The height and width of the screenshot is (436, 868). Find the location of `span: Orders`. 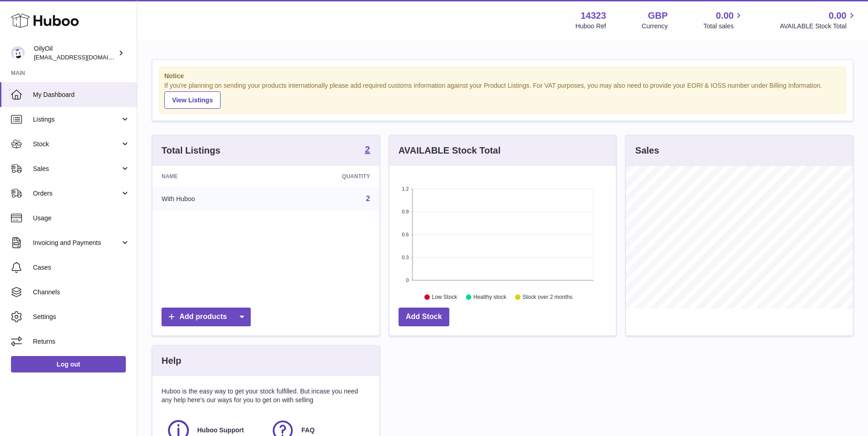

span: Orders is located at coordinates (77, 193).